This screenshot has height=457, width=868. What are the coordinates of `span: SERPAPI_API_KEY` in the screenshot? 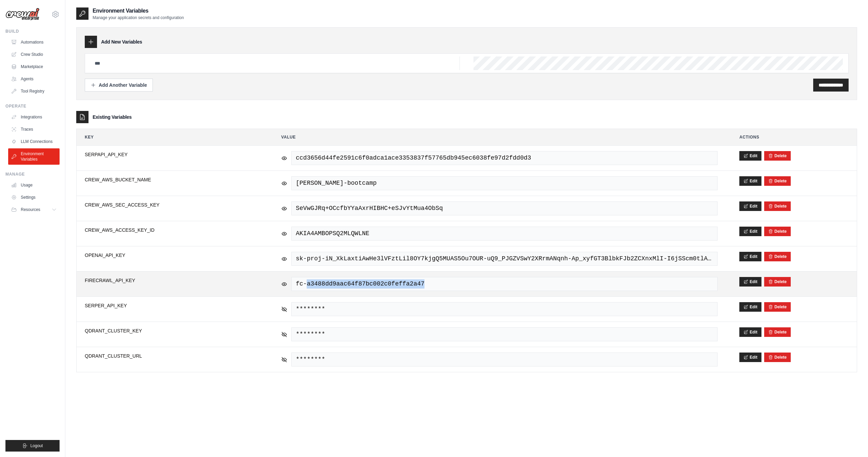 It's located at (172, 155).